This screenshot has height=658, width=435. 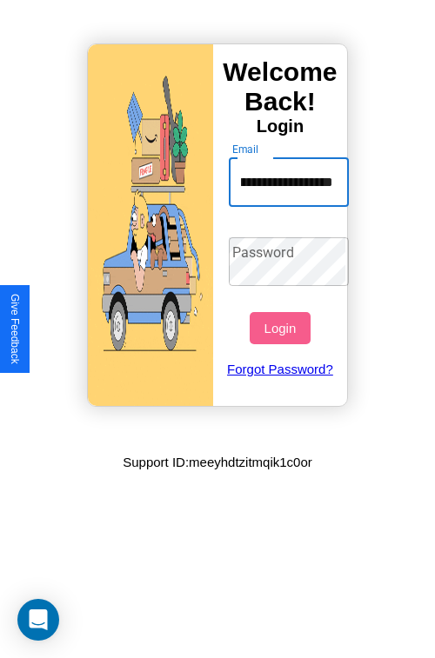 What do you see at coordinates (280, 87) in the screenshot?
I see `h3: Welcome Back!` at bounding box center [280, 87].